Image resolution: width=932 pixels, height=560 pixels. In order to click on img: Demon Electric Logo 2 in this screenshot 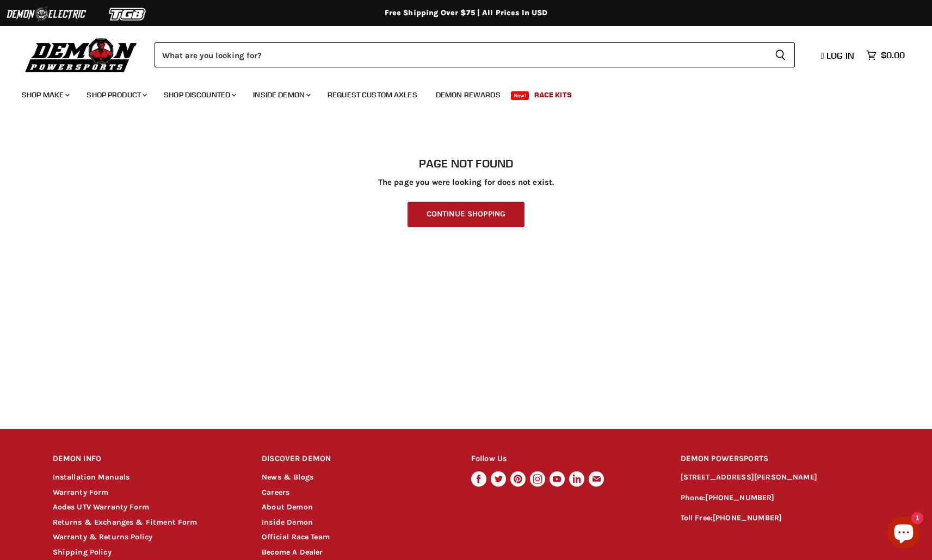, I will do `click(46, 14)`.